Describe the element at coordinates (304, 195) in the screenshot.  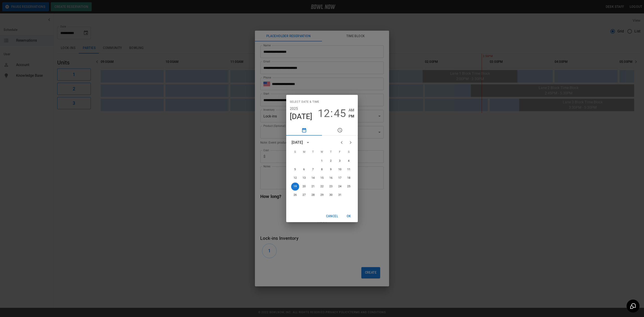
I see `button: 27` at that location.